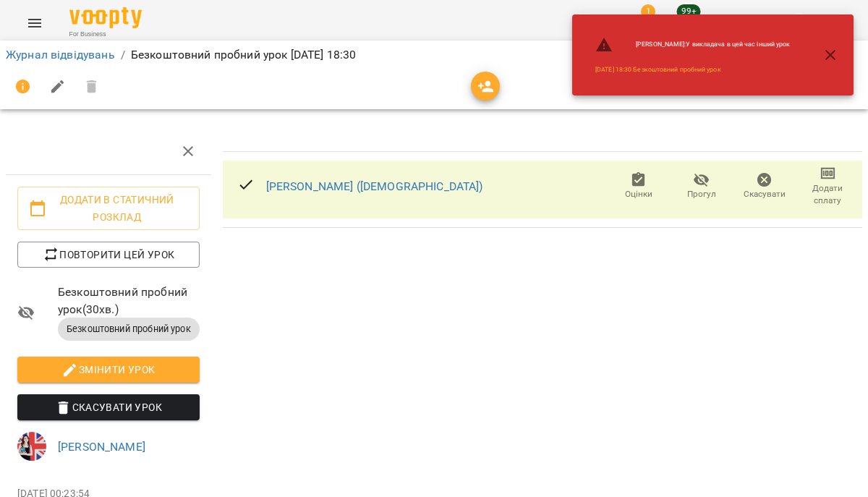 The width and height of the screenshot is (868, 497). I want to click on span: Оцінки, so click(639, 194).